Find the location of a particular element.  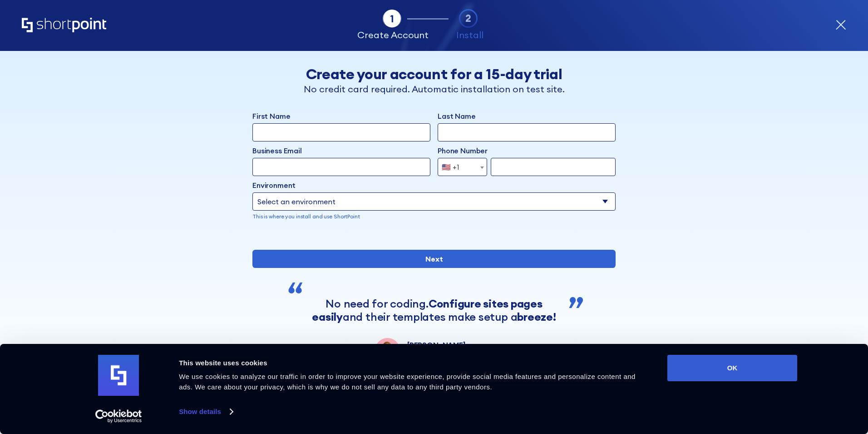

span: We use cookies to analyze our traffic in order to improve your website experience, provide social... is located at coordinates (407, 381).